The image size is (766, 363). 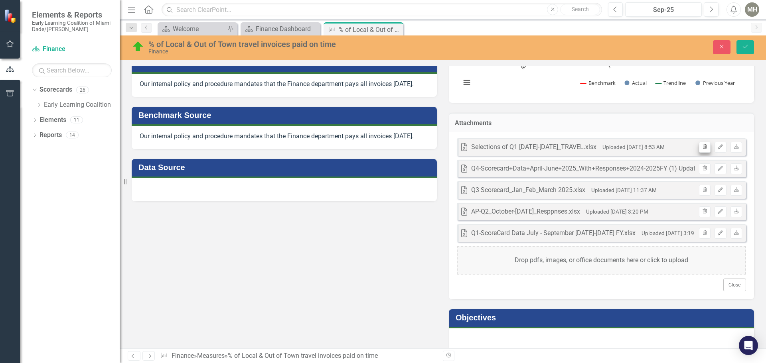 I want to click on span: Elements & Reports, so click(x=72, y=15).